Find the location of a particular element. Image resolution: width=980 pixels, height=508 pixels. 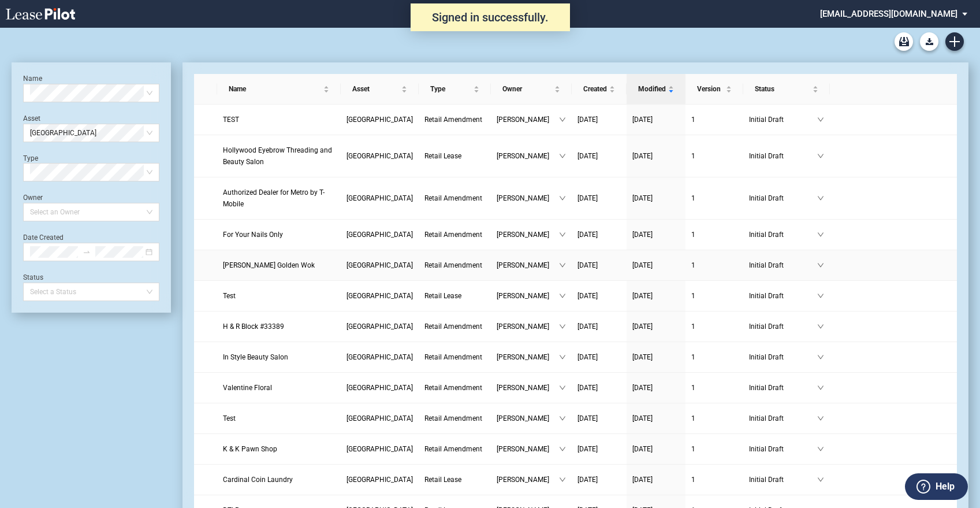

a: Retail Lease is located at coordinates (455, 296).